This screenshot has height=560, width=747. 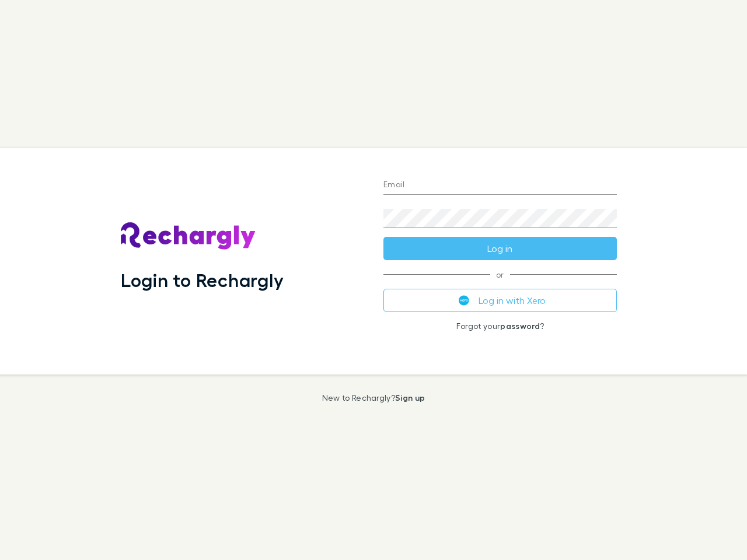 I want to click on button: Log in, so click(x=500, y=249).